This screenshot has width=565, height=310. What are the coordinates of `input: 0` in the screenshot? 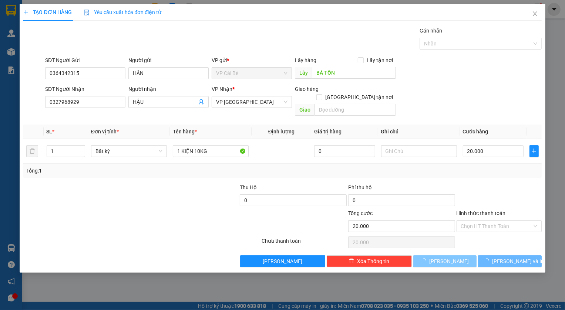 It's located at (344, 151).